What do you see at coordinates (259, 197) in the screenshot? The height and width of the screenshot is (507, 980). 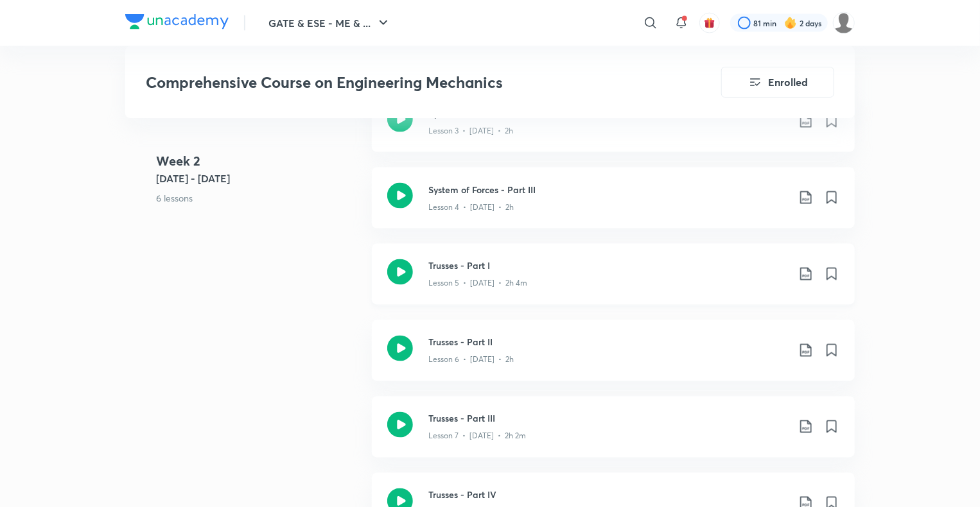 I see `p: 6 lessons` at bounding box center [259, 197].